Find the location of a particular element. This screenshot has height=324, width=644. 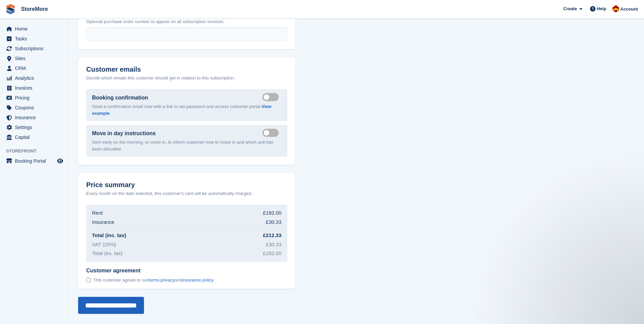

span: Customer agreement is located at coordinates (150, 271).